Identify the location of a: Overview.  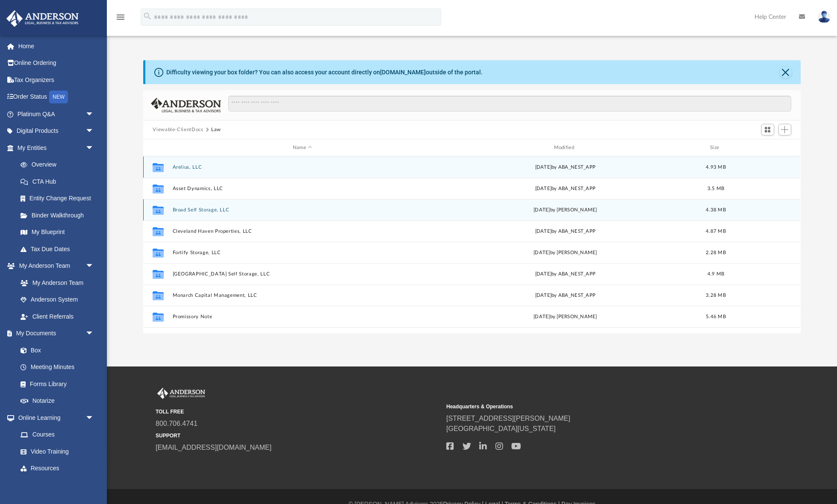
(60, 165).